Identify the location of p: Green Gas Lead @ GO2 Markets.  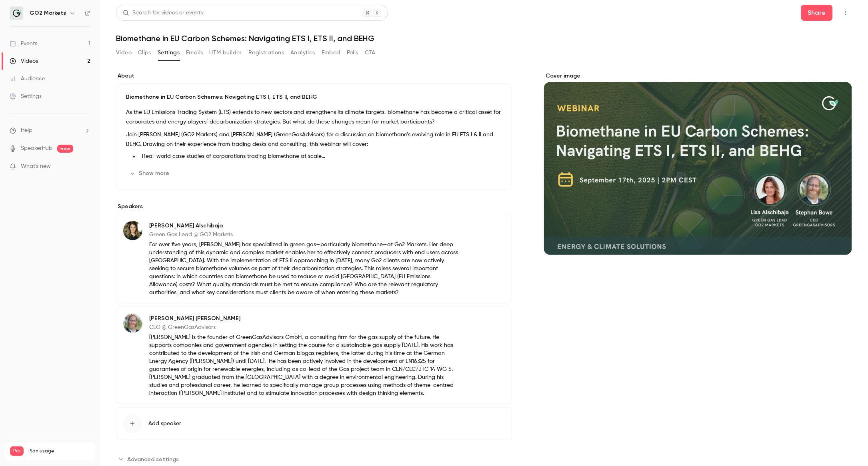
(304, 234).